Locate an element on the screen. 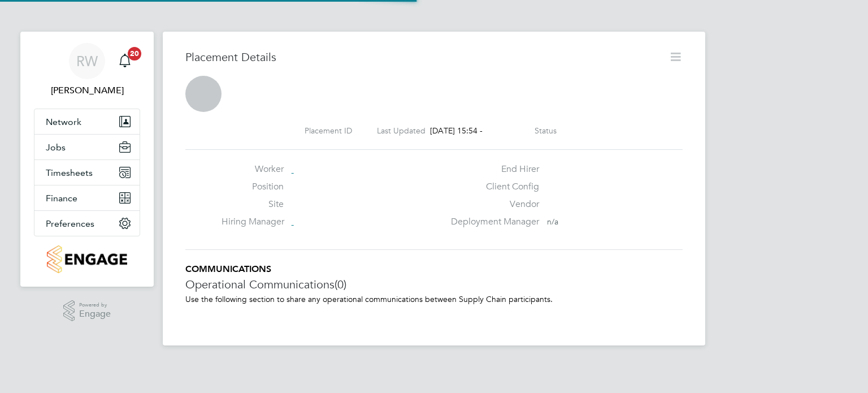 This screenshot has height=393, width=868. button: Timesheets is located at coordinates (87, 172).